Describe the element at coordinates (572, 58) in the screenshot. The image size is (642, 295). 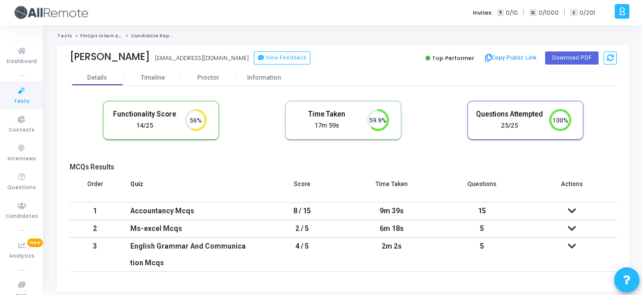
I see `button: Download PDF` at that location.